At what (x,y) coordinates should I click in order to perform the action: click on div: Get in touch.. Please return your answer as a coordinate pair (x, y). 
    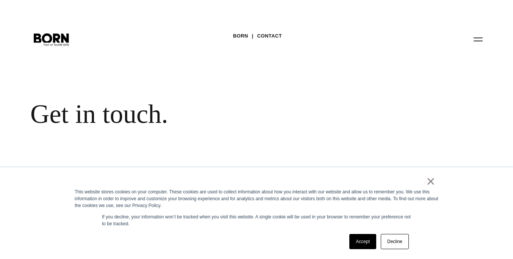
    Looking at the image, I should click on (247, 114).